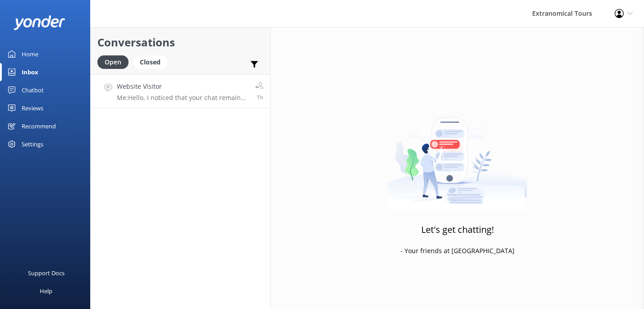  What do you see at coordinates (33, 90) in the screenshot?
I see `div: Chatbot` at bounding box center [33, 90].